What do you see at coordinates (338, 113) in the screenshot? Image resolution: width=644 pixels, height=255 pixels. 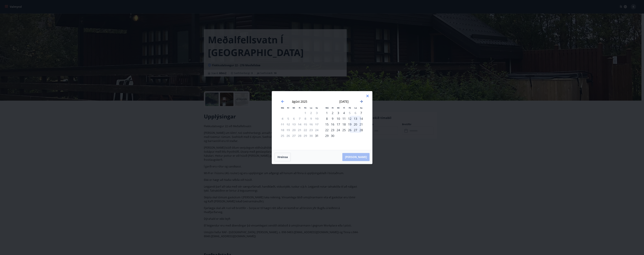 I see `div: 3` at bounding box center [338, 113].